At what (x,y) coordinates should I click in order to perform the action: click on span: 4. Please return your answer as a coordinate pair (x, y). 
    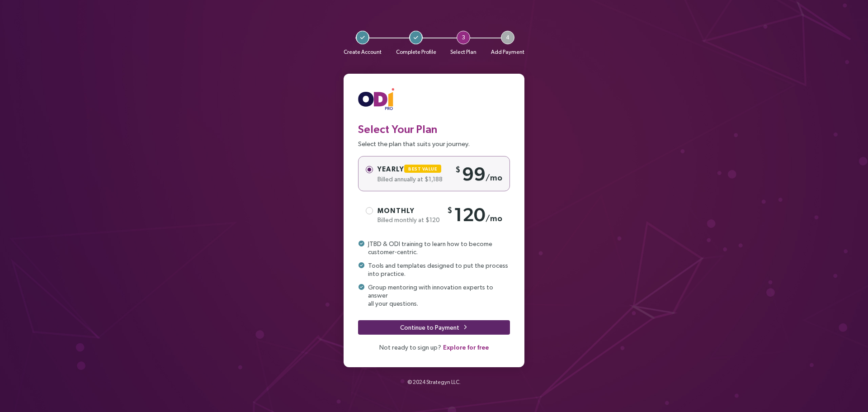
    Looking at the image, I should click on (508, 38).